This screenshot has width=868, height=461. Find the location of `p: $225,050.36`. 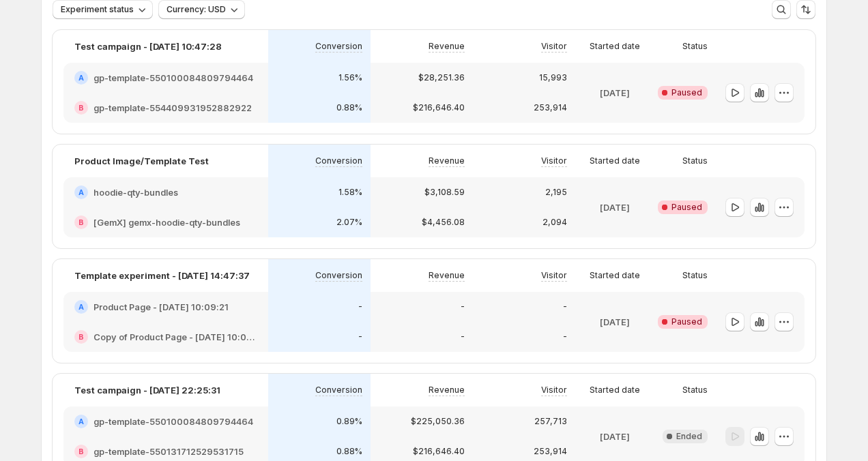

p: $225,050.36 is located at coordinates (438, 422).